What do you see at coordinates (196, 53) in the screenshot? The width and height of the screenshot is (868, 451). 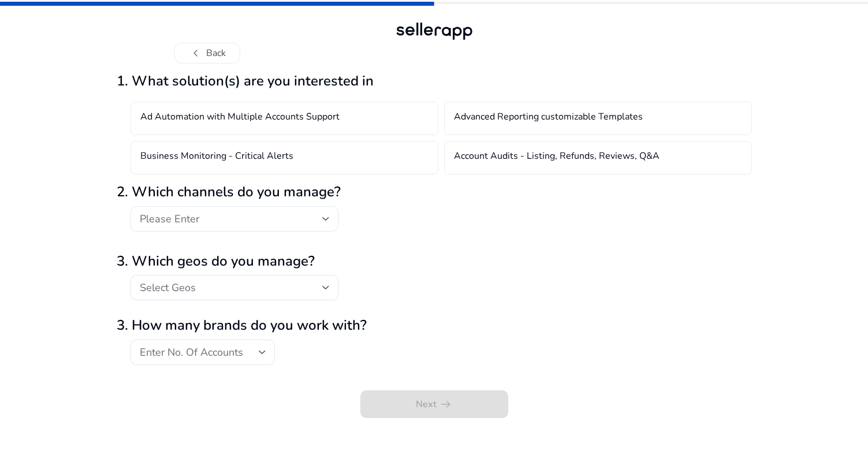 I see `span: chevron_left` at bounding box center [196, 53].